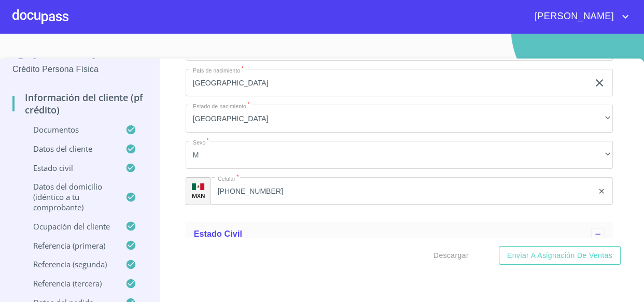 Image resolution: width=644 pixels, height=302 pixels. I want to click on div: M, so click(400, 155).